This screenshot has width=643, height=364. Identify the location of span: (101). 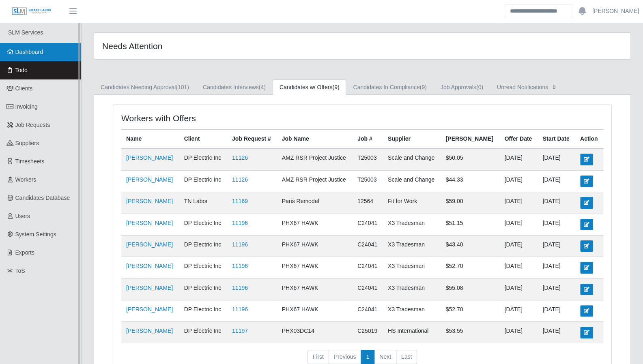
(182, 87).